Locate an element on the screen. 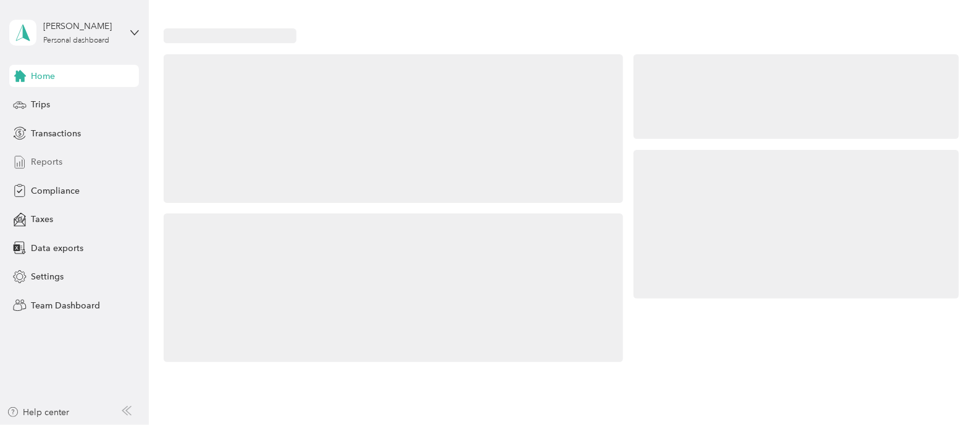 Image resolution: width=980 pixels, height=425 pixels. div: Help center is located at coordinates (39, 413).